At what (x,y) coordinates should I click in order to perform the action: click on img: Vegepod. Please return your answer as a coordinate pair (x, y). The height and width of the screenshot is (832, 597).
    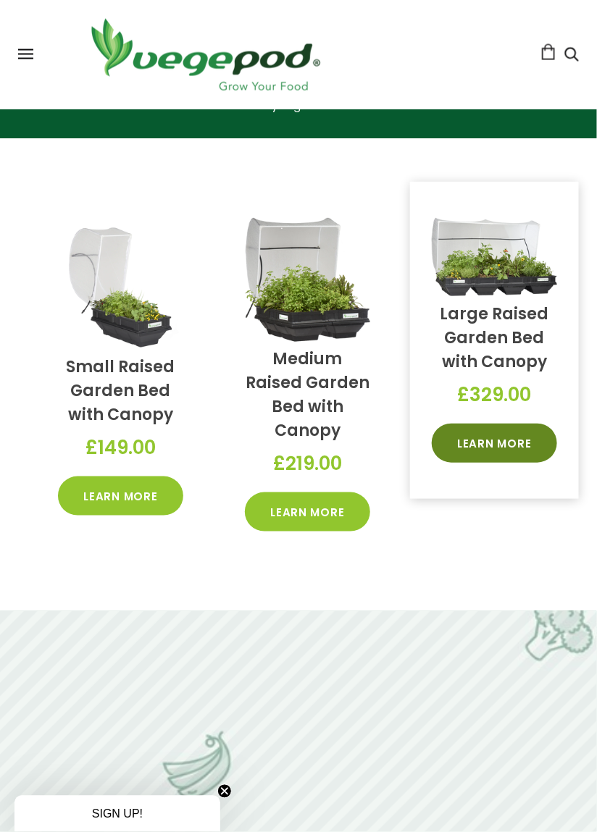
    Looking at the image, I should click on (205, 54).